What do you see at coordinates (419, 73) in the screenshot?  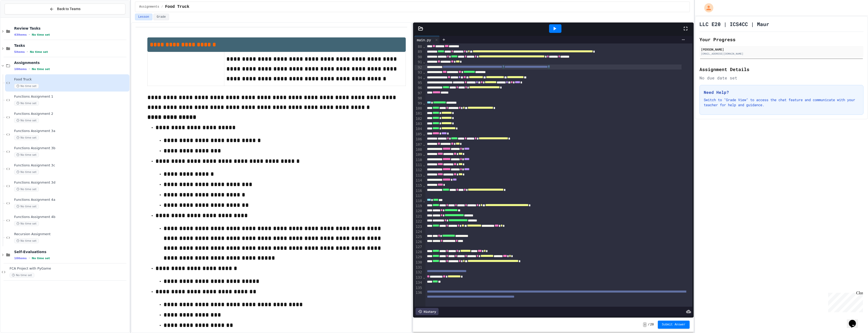 I see `div: 93` at bounding box center [419, 73].